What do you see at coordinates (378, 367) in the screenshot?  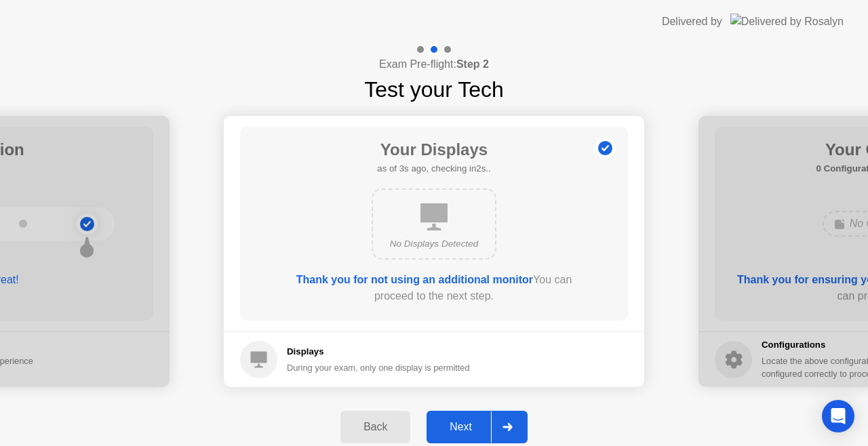 I see `div: During your exam, only one display is permitted` at bounding box center [378, 367].